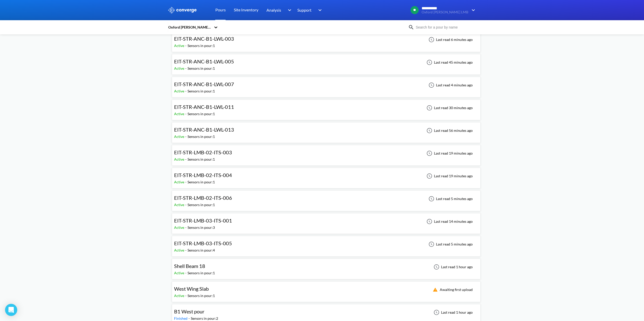 This screenshot has width=644, height=321. Describe the element at coordinates (326, 176) in the screenshot. I see `a: EIT-STR-LMB-02-ITS-004Active-Sensors in pour:1Last read 19 minutes ago` at that location.